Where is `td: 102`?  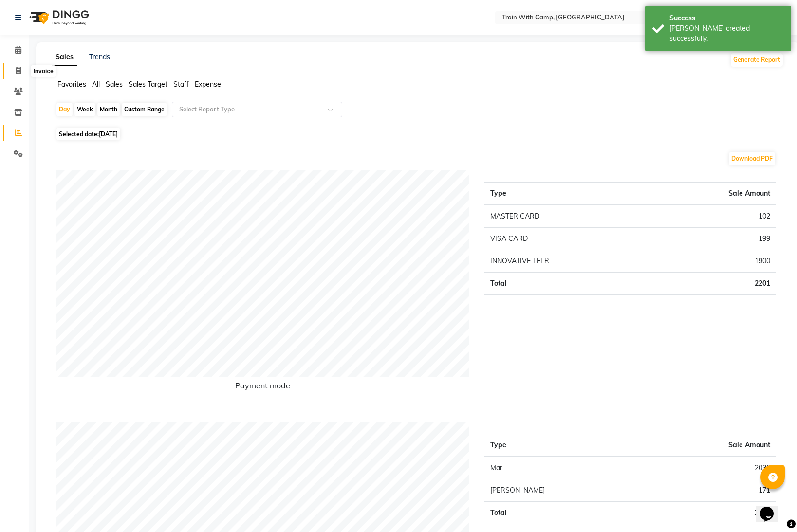 td: 102 is located at coordinates (714, 216).